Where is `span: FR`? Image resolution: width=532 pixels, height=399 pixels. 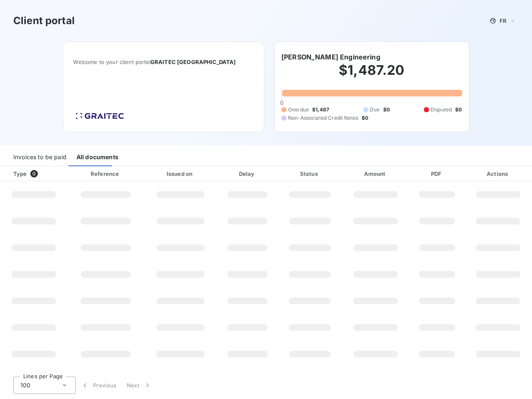
span: FR is located at coordinates (503, 21).